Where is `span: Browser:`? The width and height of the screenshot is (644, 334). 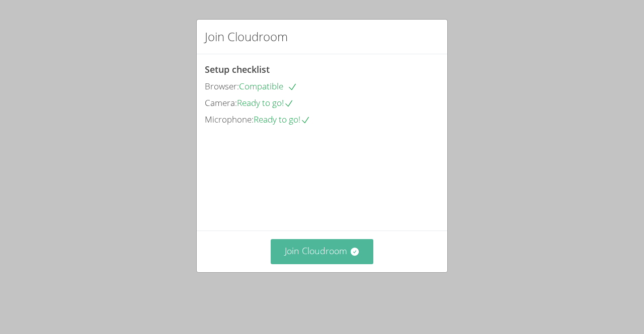 span: Browser: is located at coordinates (222, 86).